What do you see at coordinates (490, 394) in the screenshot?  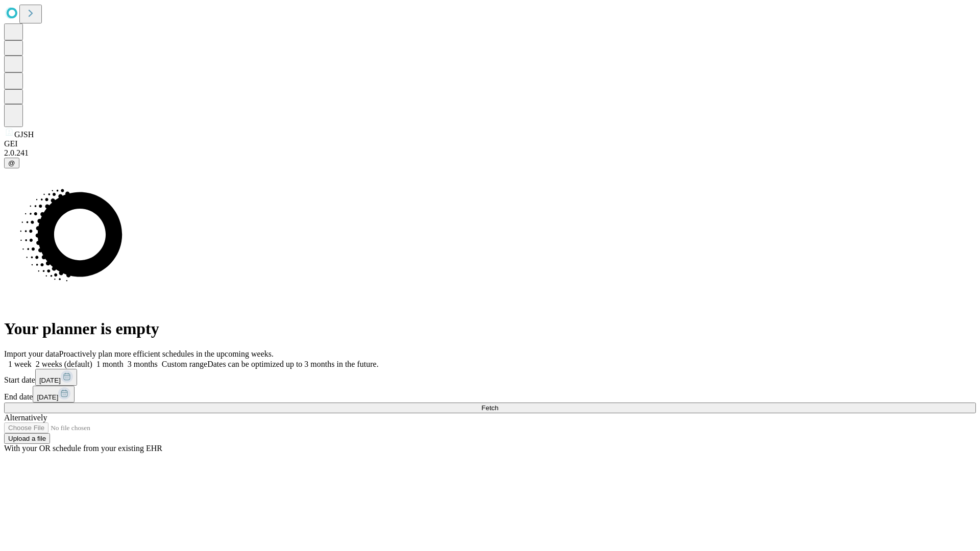 I see `div: End date` at bounding box center [490, 394].